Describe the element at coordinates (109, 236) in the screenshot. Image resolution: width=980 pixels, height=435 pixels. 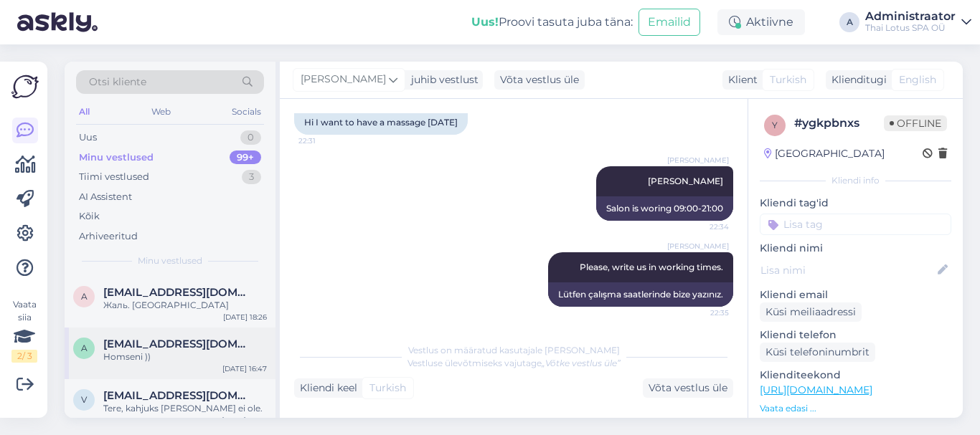
I see `div: Arhiveeritud` at that location.